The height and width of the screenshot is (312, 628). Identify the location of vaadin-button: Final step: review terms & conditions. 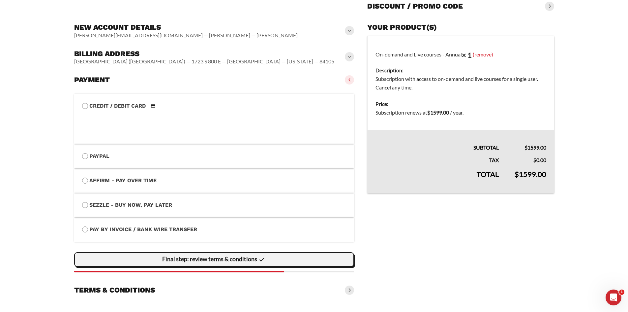
(214, 259).